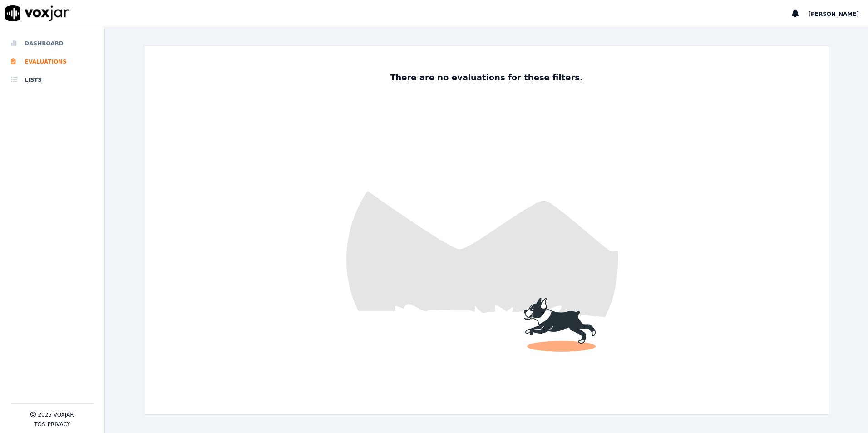  Describe the element at coordinates (52, 43) in the screenshot. I see `li: Dashboard` at that location.